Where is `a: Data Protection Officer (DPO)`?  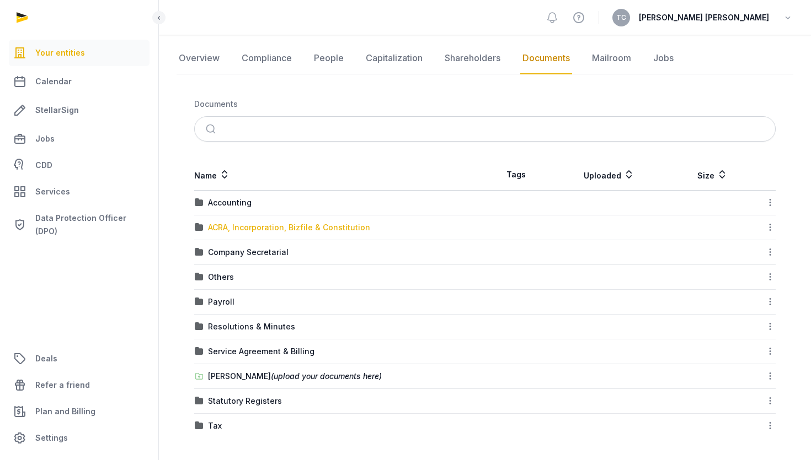
a: Data Protection Officer (DPO) is located at coordinates (79, 225).